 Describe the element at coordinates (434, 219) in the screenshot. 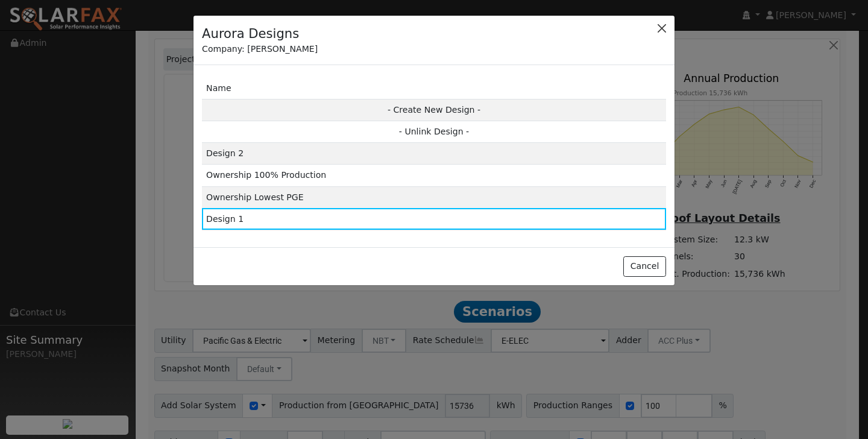

I see `td: Design 1` at that location.